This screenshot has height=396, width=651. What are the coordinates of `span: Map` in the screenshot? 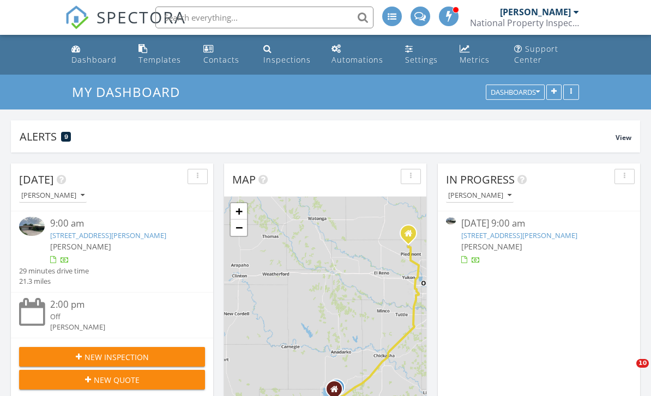 It's located at (244, 179).